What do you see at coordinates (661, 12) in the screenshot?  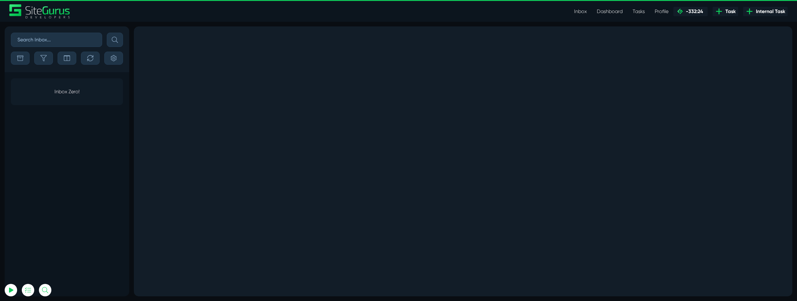 I see `a: Profile` at bounding box center [661, 12].